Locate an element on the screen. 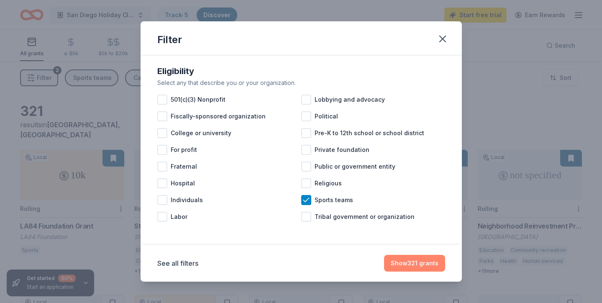 This screenshot has width=602, height=303. div: Eligibility is located at coordinates (301, 71).